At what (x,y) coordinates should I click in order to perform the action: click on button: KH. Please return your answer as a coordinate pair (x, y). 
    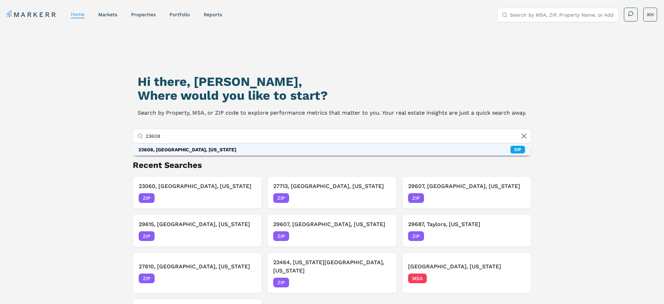
    Looking at the image, I should click on (650, 15).